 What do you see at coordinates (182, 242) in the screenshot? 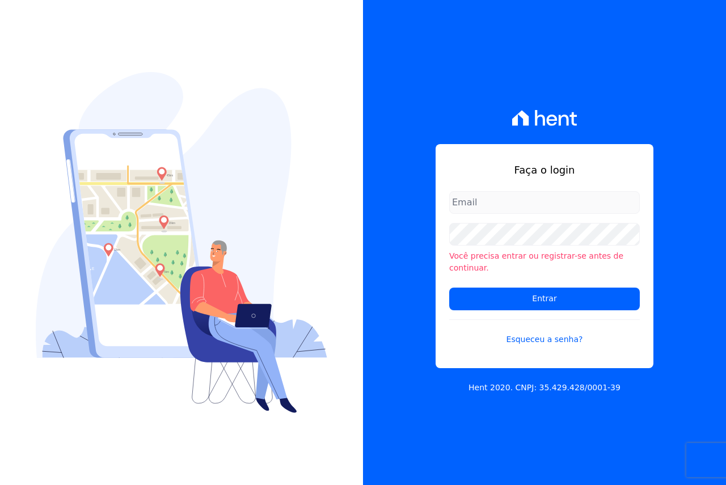
I see `img: Login` at bounding box center [182, 242].